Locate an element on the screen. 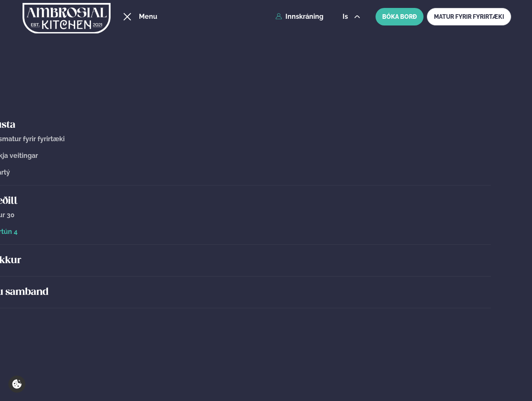  a: Innskráning is located at coordinates (299, 17).